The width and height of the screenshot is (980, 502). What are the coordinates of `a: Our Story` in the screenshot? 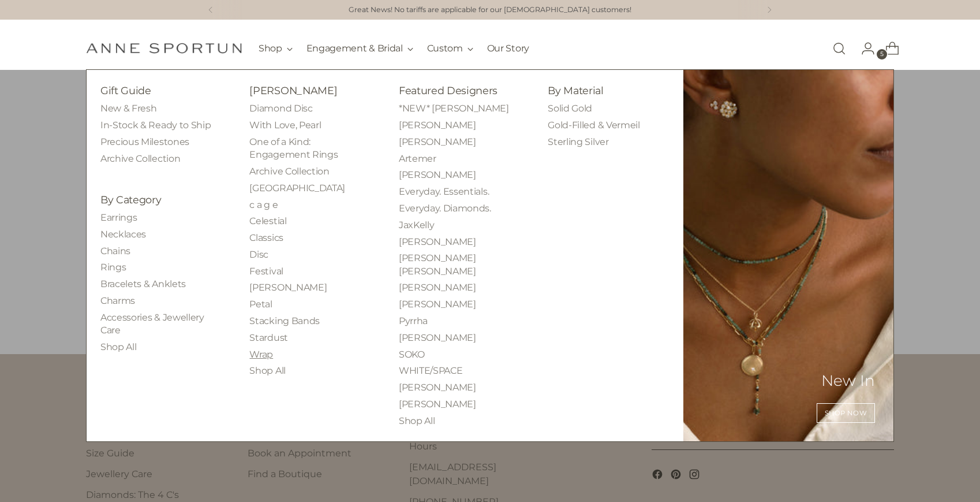 It's located at (508, 48).